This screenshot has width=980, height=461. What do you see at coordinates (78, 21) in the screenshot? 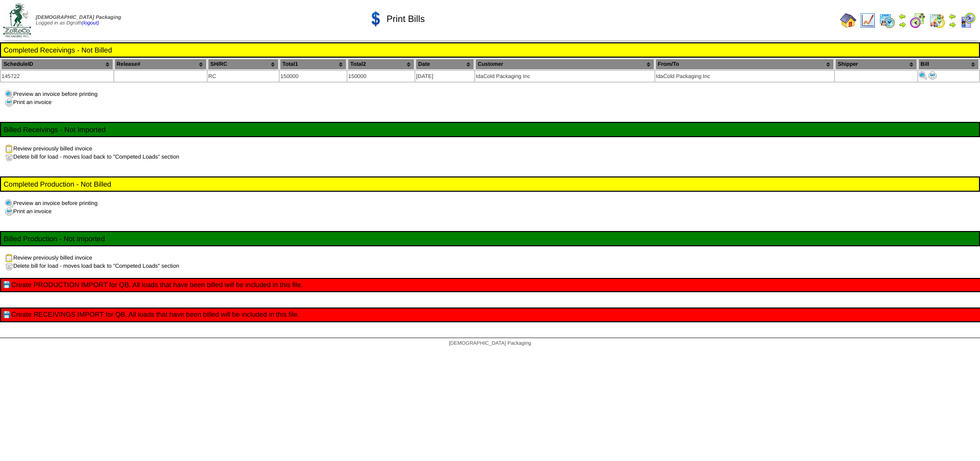
I see `span: Logged in as Dgroth` at bounding box center [78, 21].